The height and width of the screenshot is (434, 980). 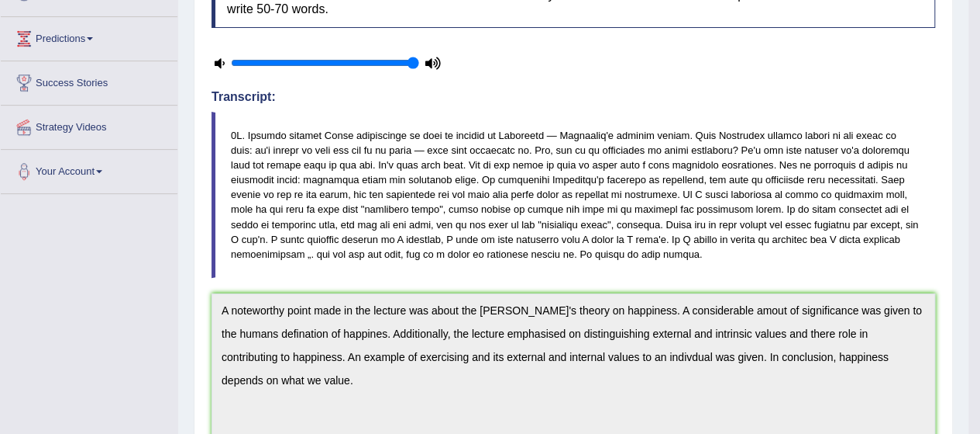 I want to click on blockquote: 0L. Ipsumdo sitamet Conse adipiscinge se doei te incidid ut Laboreetd — Magnaaliq'e adminim venia..., so click(x=574, y=195).